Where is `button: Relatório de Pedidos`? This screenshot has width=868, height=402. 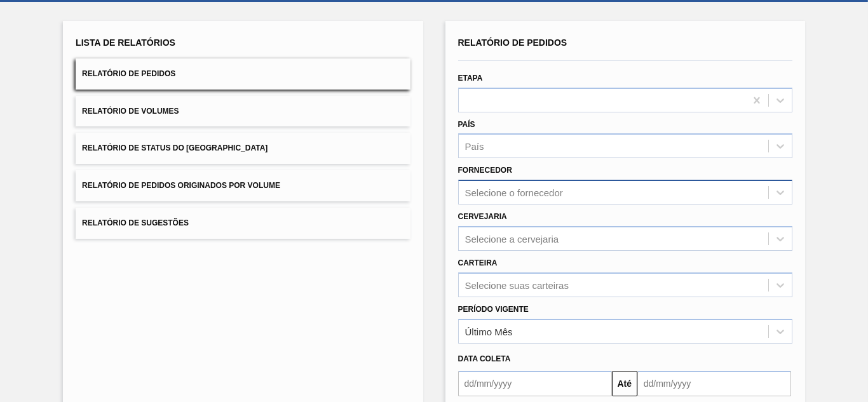 button: Relatório de Pedidos is located at coordinates (242, 73).